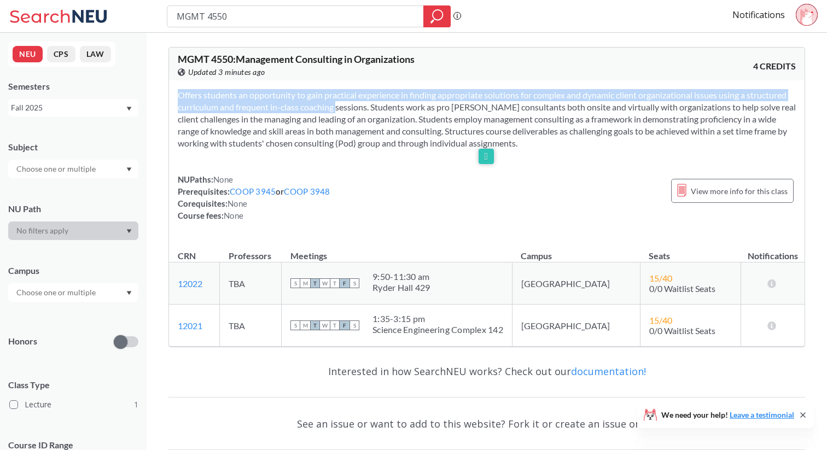  What do you see at coordinates (295, 16) in the screenshot?
I see `input: Class, professor, course number, "phrase"` at bounding box center [295, 16].